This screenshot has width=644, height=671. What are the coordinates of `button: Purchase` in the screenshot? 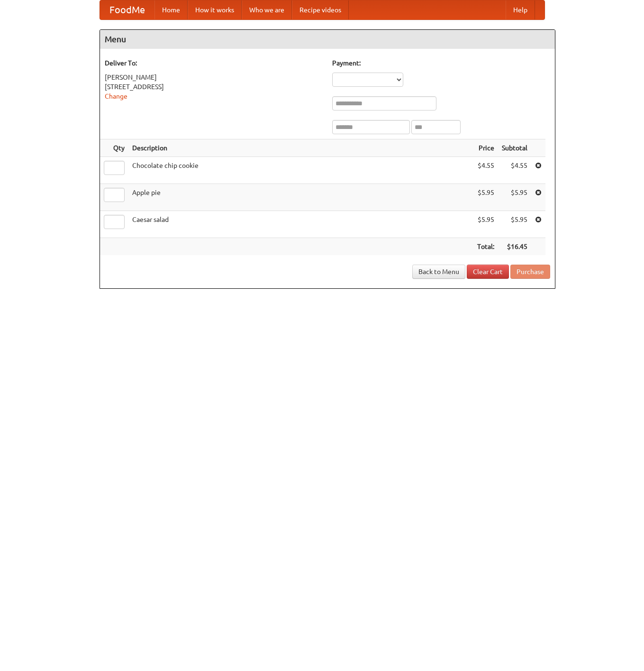 It's located at (530, 272).